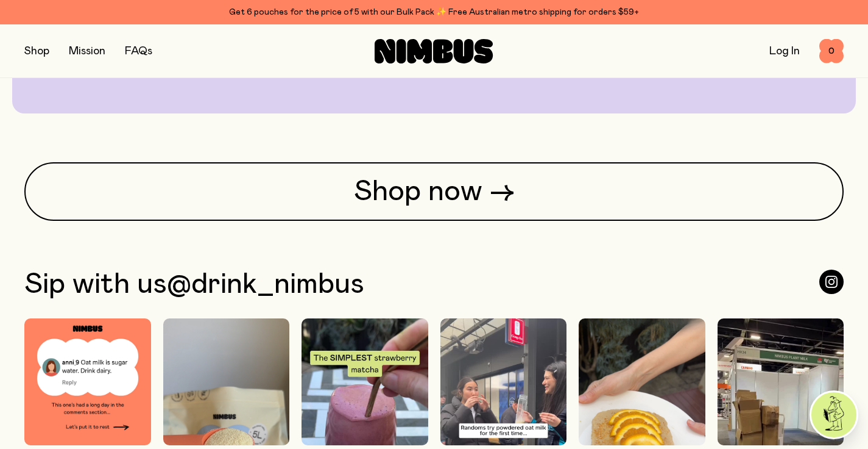 This screenshot has width=868, height=449. I want to click on a: FAQs, so click(138, 51).